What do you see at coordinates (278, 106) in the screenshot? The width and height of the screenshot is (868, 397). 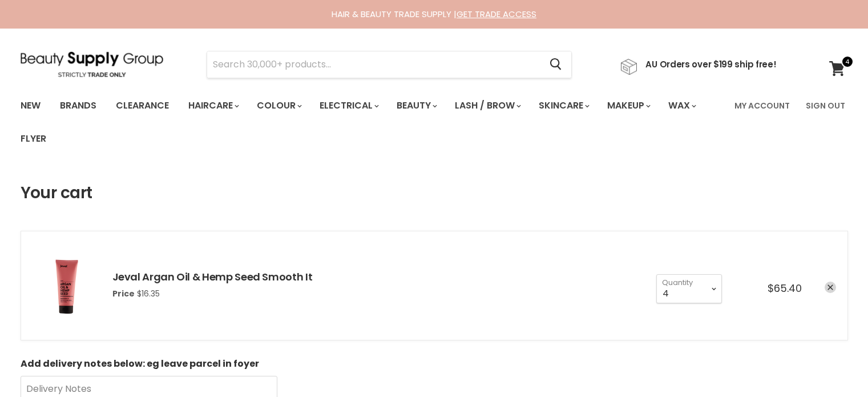 I see `a: Colour` at bounding box center [278, 106].